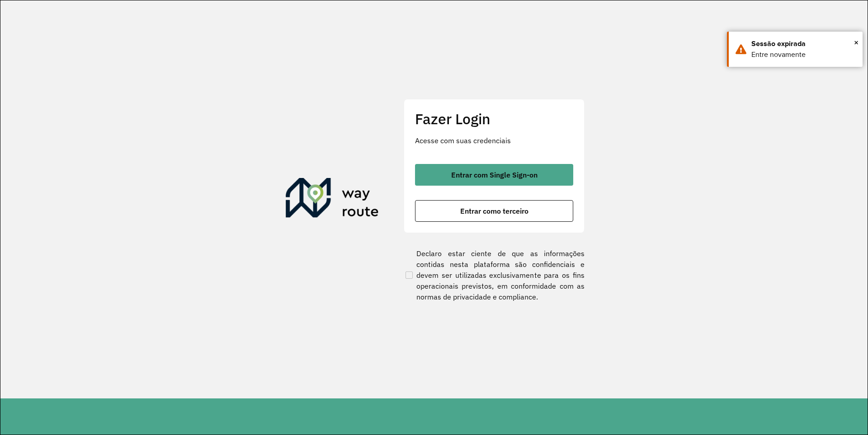  What do you see at coordinates (494, 175) in the screenshot?
I see `span: Entrar com Single Sign-on` at bounding box center [494, 175].